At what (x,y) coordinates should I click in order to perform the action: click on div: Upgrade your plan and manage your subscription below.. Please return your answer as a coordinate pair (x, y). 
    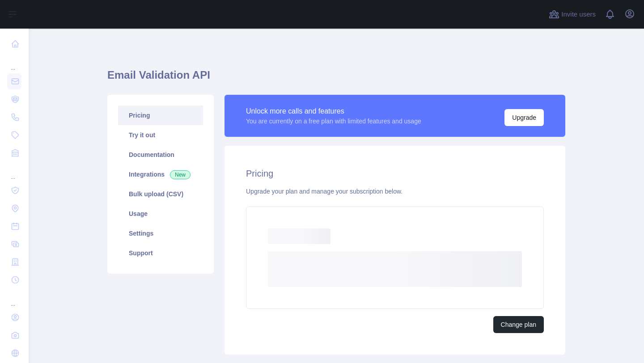
    Looking at the image, I should click on (395, 192).